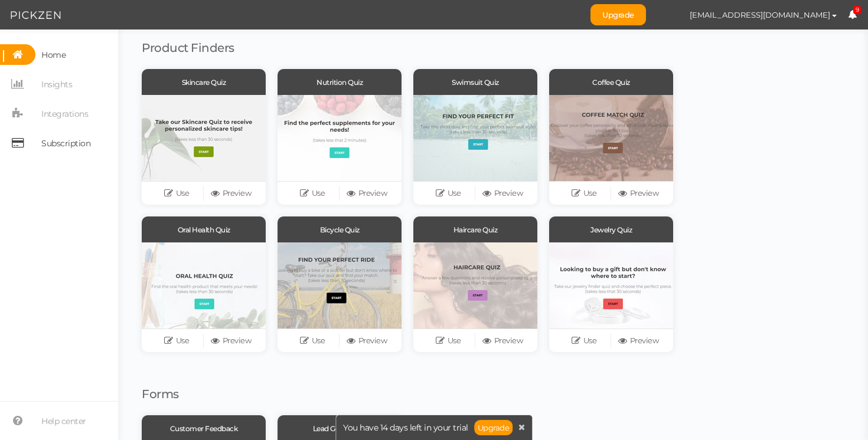 Image resolution: width=868 pixels, height=440 pixels. What do you see at coordinates (340, 230) in the screenshot?
I see `div: Bicycle Quiz` at bounding box center [340, 230].